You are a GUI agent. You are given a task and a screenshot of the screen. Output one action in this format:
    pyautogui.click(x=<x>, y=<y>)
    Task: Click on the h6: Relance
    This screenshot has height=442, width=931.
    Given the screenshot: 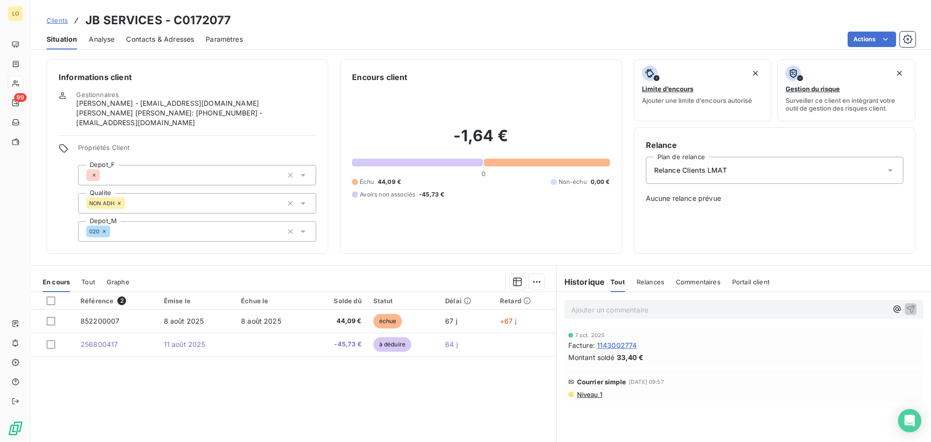 What is the action you would take?
    pyautogui.click(x=774, y=145)
    